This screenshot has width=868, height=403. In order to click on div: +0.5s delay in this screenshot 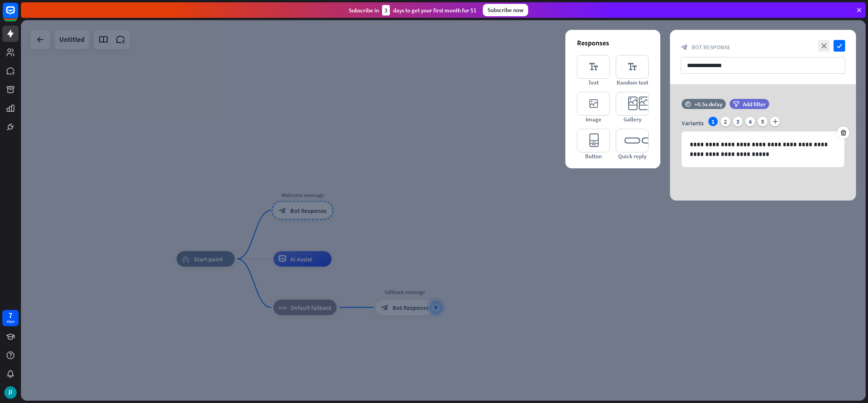, I will do `click(709, 104)`.